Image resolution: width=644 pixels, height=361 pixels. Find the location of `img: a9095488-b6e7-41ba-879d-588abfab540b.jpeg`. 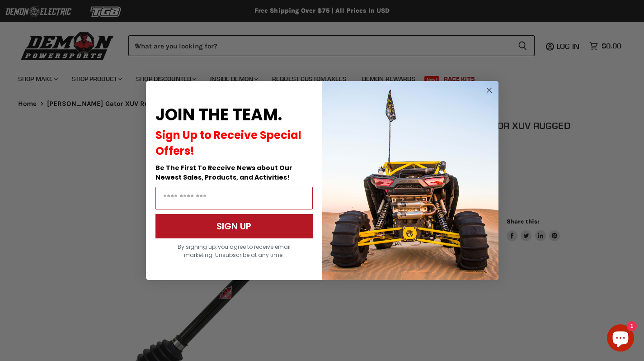

img: a9095488-b6e7-41ba-879d-588abfab540b.jpeg is located at coordinates (410, 180).